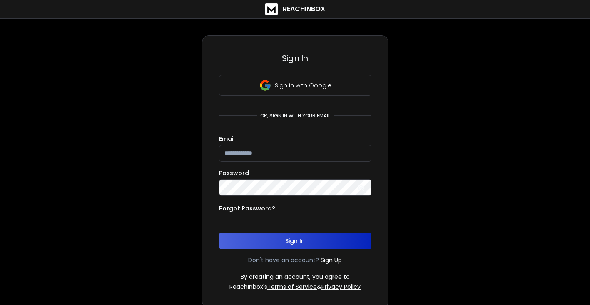 This screenshot has height=305, width=590. What do you see at coordinates (284, 260) in the screenshot?
I see `p: Don't have an account?` at bounding box center [284, 260].